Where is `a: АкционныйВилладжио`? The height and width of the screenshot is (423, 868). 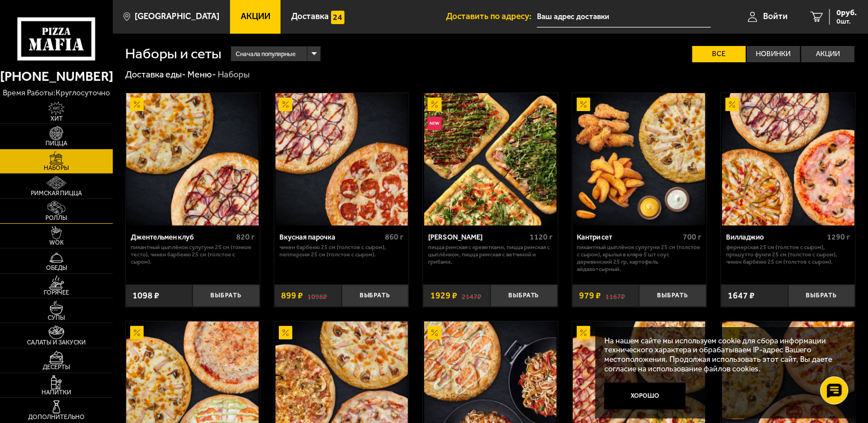 a: АкционныйВилладжио is located at coordinates (788, 159).